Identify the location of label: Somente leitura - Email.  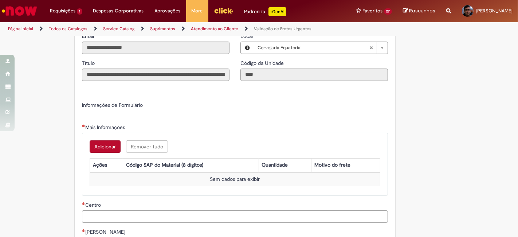
(88, 36).